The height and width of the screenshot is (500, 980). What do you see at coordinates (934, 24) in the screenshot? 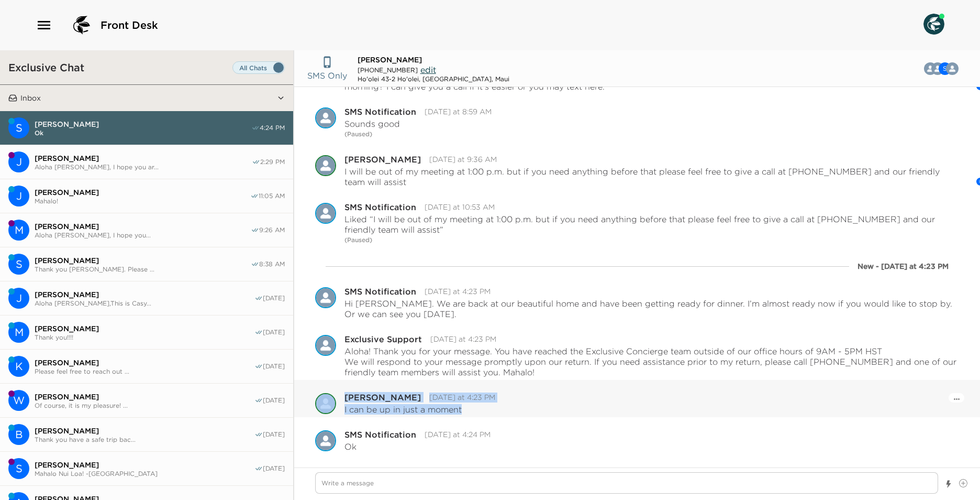
I see `img: User` at bounding box center [934, 24].